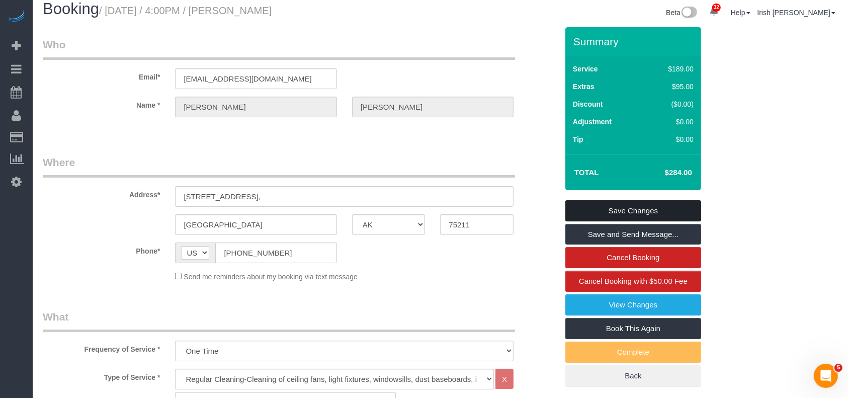 This screenshot has height=398, width=848. What do you see at coordinates (588, 104) in the screenshot?
I see `label: Discount` at bounding box center [588, 104].